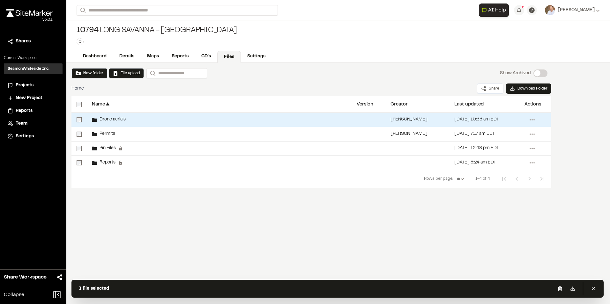 The width and height of the screenshot is (610, 304). Describe the element at coordinates (529, 179) in the screenshot. I see `button: Next Page` at that location.